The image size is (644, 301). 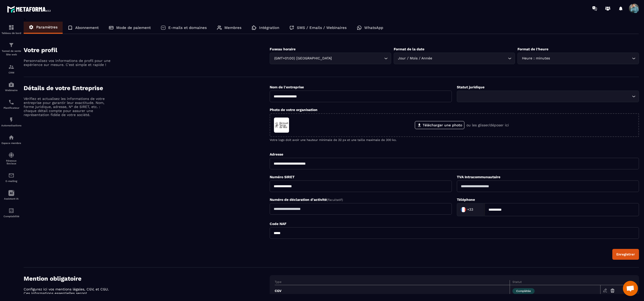 I want to click on p: Planificateur, so click(x=11, y=108).